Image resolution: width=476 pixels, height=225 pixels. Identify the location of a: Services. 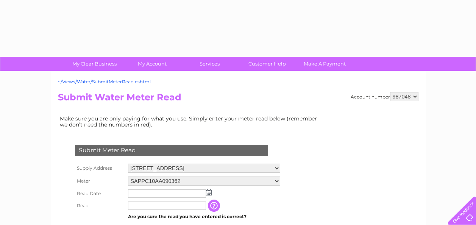
(209, 64).